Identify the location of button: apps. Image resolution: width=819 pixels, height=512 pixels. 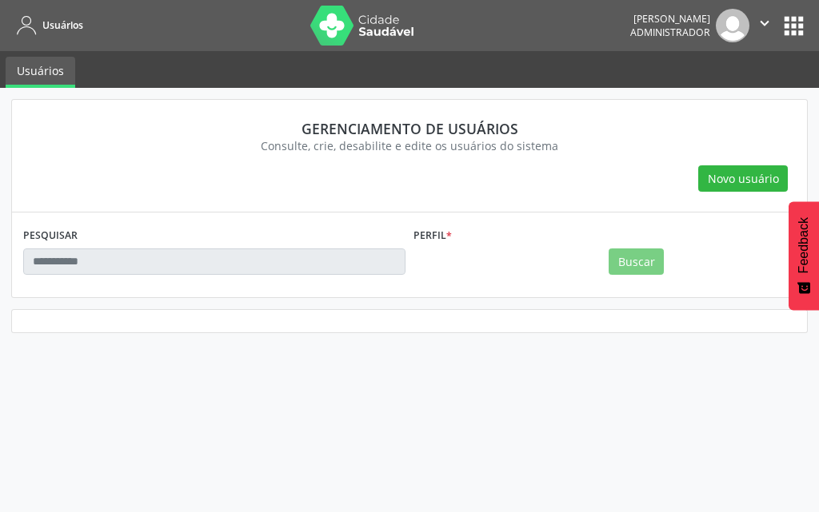
(793, 26).